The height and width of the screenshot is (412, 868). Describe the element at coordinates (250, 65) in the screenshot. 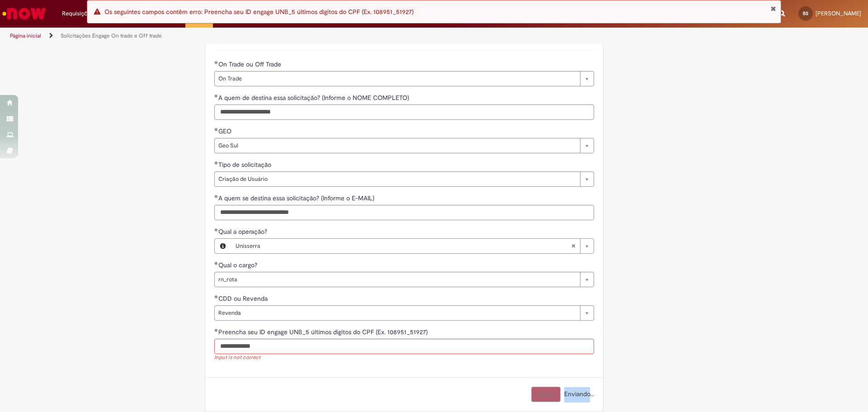

I see `span: On Trade ou Off Trade` at that location.